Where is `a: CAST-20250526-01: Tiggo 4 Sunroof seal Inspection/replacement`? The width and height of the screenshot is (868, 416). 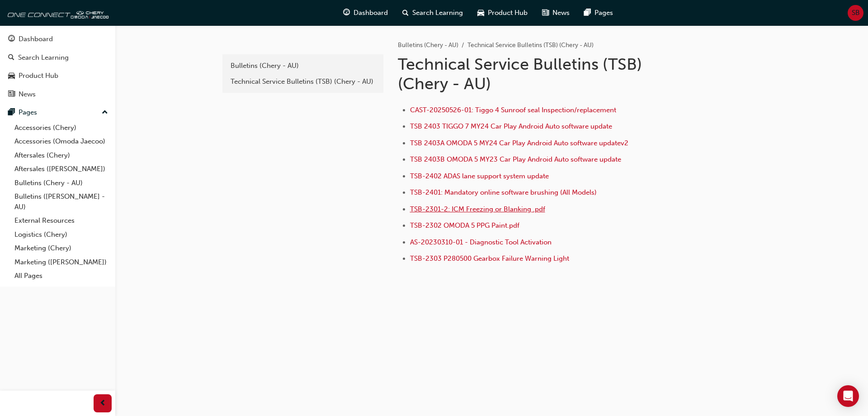 a: CAST-20250526-01: Tiggo 4 Sunroof seal Inspection/replacement is located at coordinates (513, 110).